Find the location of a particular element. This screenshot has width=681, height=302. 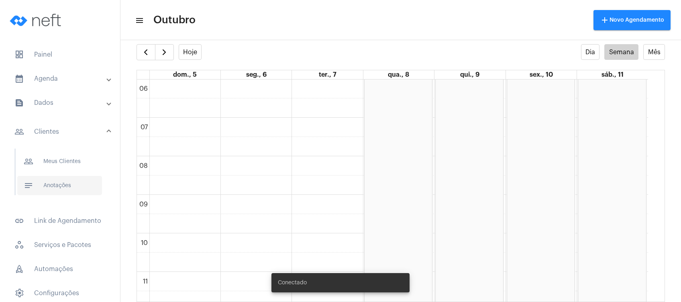

button: Hoje is located at coordinates (190, 52).